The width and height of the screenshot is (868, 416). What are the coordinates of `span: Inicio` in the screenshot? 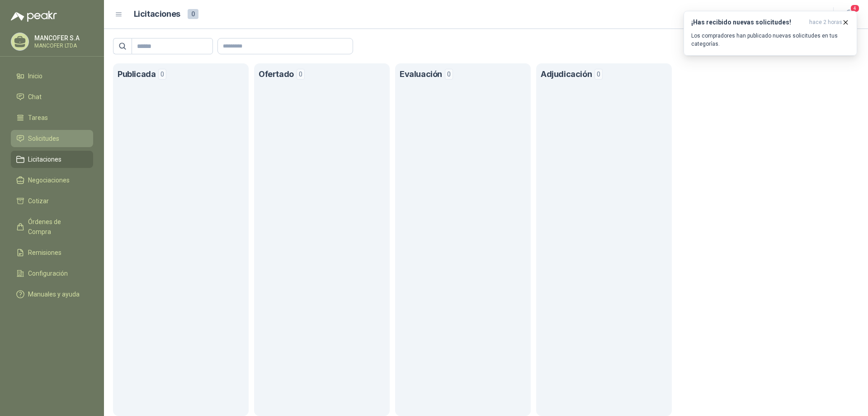 It's located at (35, 76).